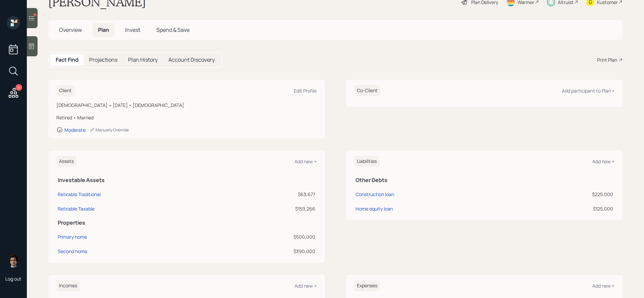 The height and width of the screenshot is (298, 644). What do you see at coordinates (19, 88) in the screenshot?
I see `div: 11` at bounding box center [19, 88].